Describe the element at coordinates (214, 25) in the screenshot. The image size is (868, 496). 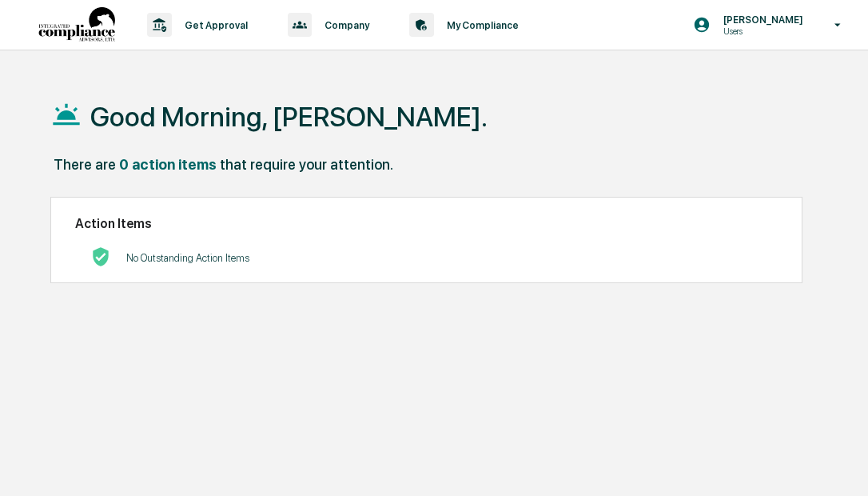
I see `p: Get Approval` at that location.